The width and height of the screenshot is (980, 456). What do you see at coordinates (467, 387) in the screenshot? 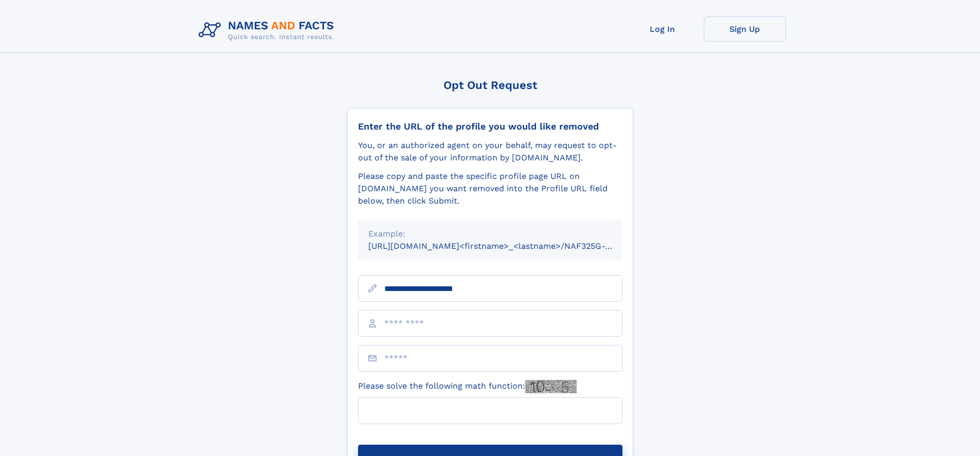
I see `label: Please solve the following math function:` at bounding box center [467, 387].